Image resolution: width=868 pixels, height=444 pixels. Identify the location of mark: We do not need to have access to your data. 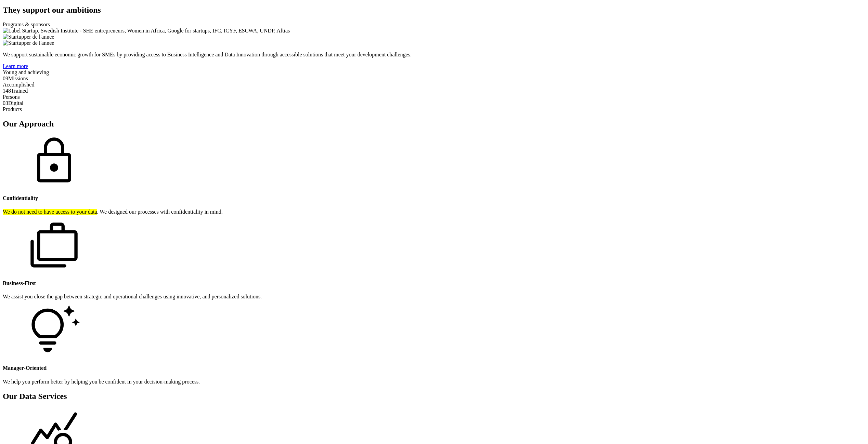
(50, 212).